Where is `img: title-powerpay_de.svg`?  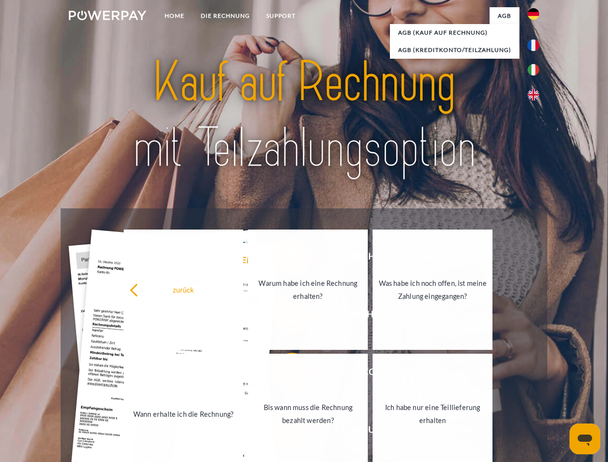
img: title-powerpay_de.svg is located at coordinates (304, 115).